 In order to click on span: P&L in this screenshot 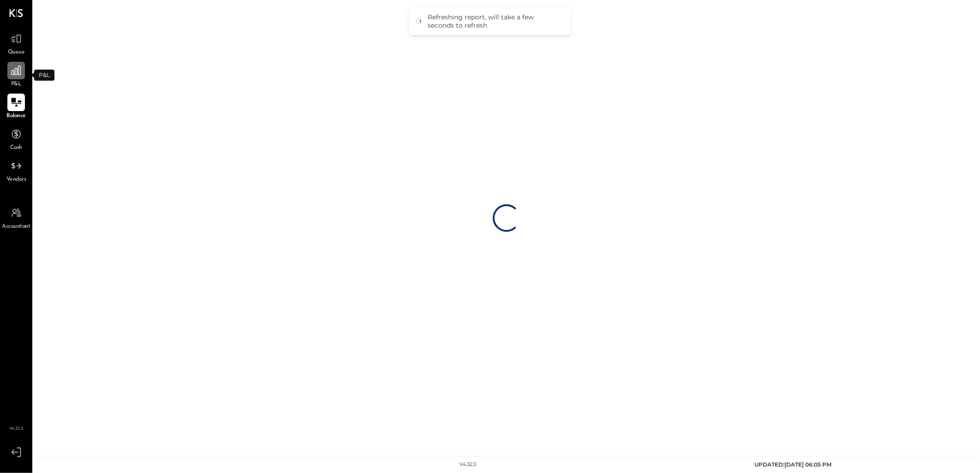, I will do `click(16, 84)`.